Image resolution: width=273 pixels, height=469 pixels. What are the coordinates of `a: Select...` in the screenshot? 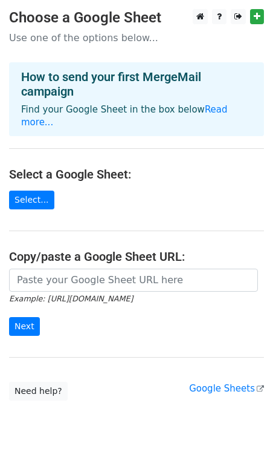 It's located at (31, 200).